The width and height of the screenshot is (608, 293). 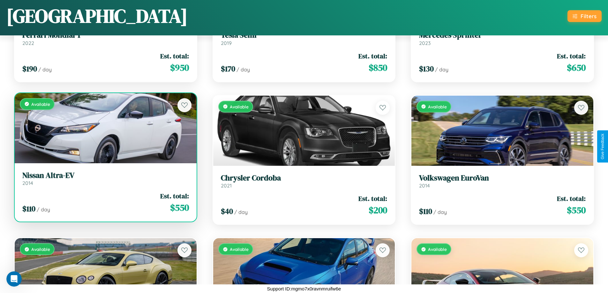 I want to click on span: $ 40, so click(x=227, y=211).